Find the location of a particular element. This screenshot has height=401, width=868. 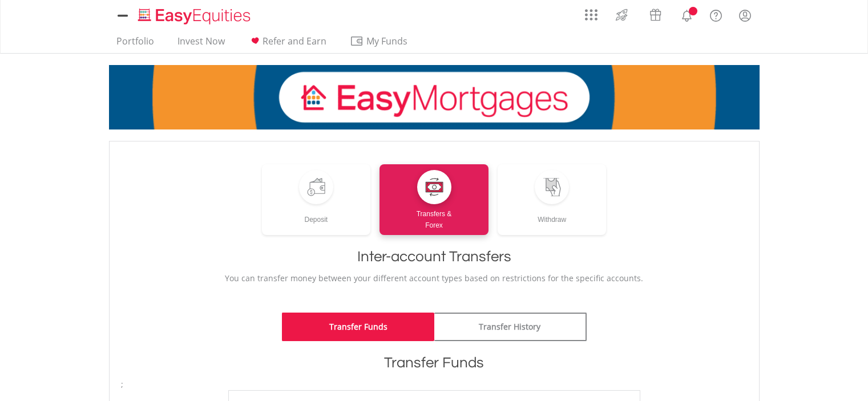

a: Portfolio is located at coordinates (136, 44).